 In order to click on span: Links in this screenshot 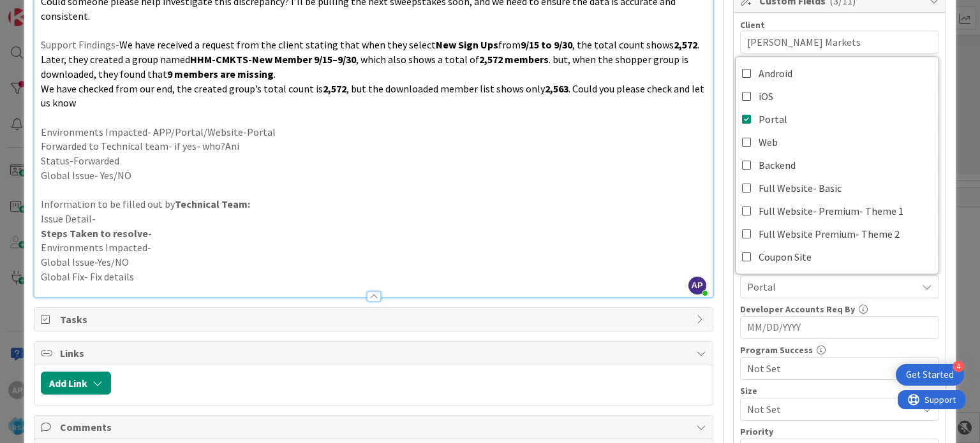, I will do `click(374, 353)`.